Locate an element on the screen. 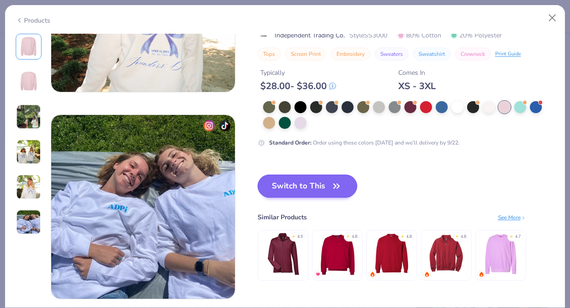  img: Jerzees Nublend Quarter-Zip Cadet Collar Sweatshirt is located at coordinates (445, 253).